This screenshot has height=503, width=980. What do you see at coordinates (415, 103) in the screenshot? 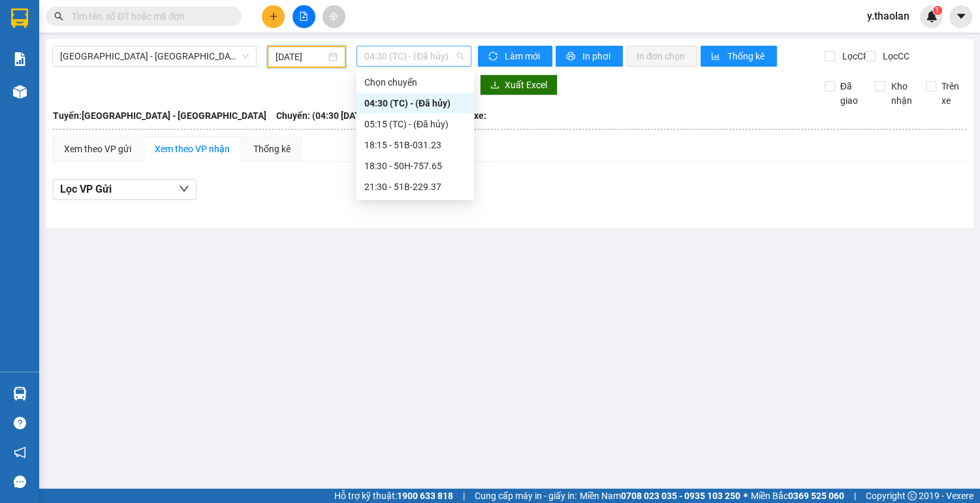
I see `div: 04:30 (TC) - (Đã hủy)` at bounding box center [415, 103].